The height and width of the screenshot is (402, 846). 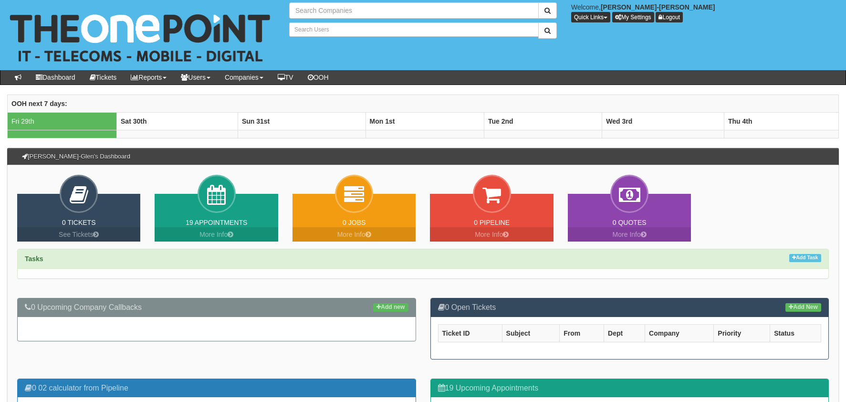 What do you see at coordinates (425, 121) in the screenshot?
I see `th: Mon 1st` at bounding box center [425, 121].